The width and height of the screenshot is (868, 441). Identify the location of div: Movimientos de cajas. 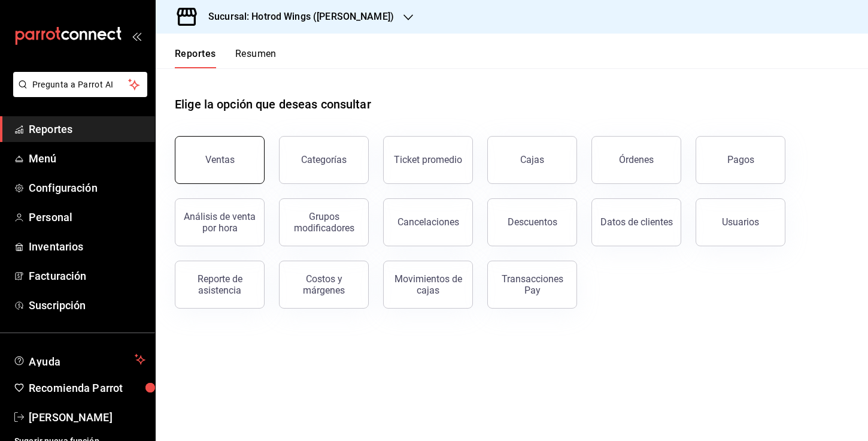
(428, 284).